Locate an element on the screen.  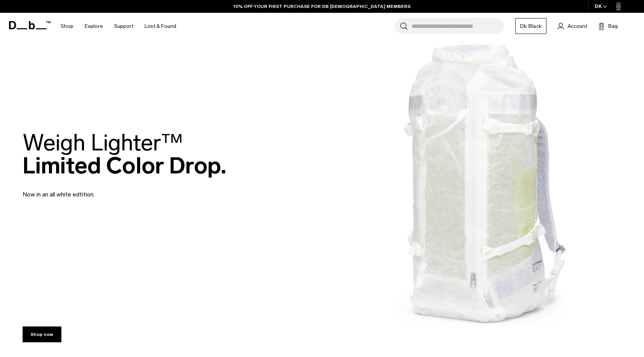
p: Now in an all white edtition. is located at coordinates (113, 190).